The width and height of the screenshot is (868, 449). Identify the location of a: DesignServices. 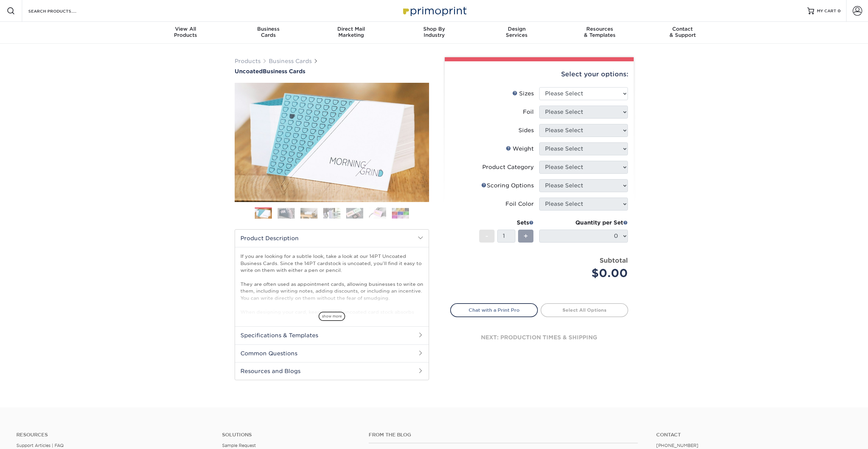
(517, 33).